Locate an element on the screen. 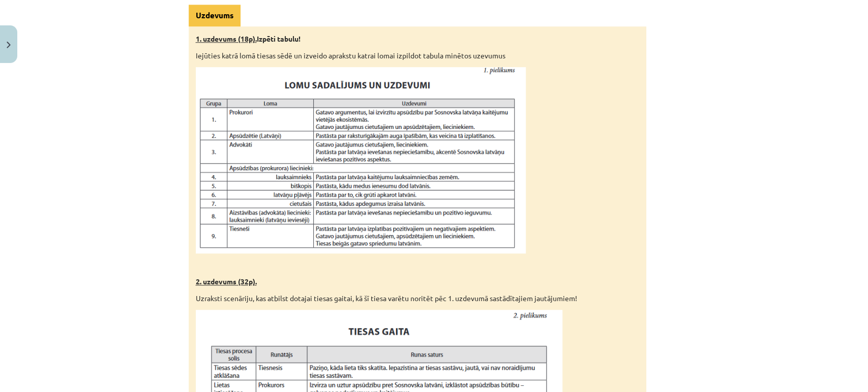  p: Iejūties katrā lomā tiesas sēdē un izveido aprakstu katrai lomai izpildot tabula minētos uzevumus is located at coordinates (417, 55).